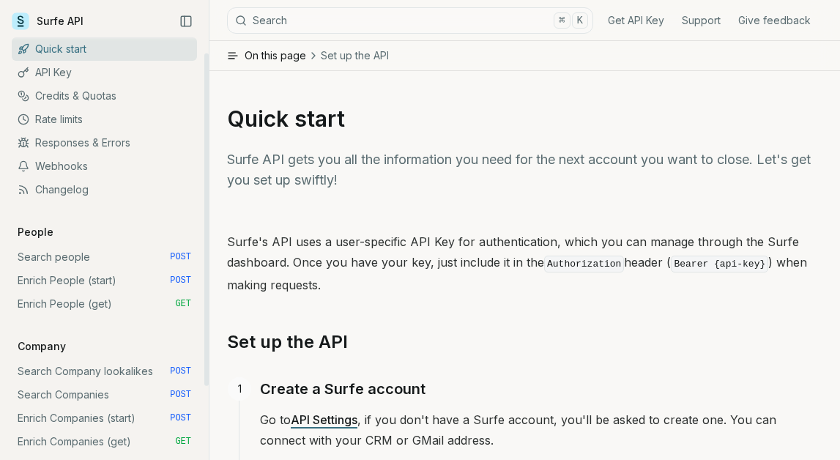 The image size is (840, 460). I want to click on a: Enrich People (start) POST, so click(104, 280).